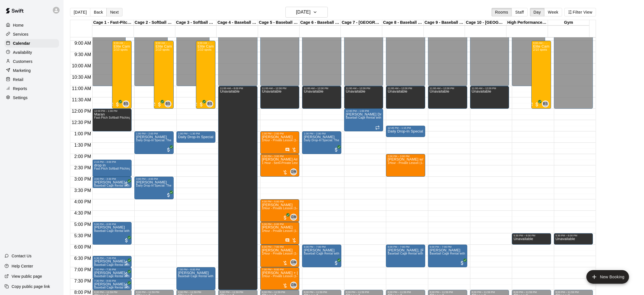 The width and height of the screenshot is (644, 295). I want to click on span: 12:00 PM, so click(81, 111).